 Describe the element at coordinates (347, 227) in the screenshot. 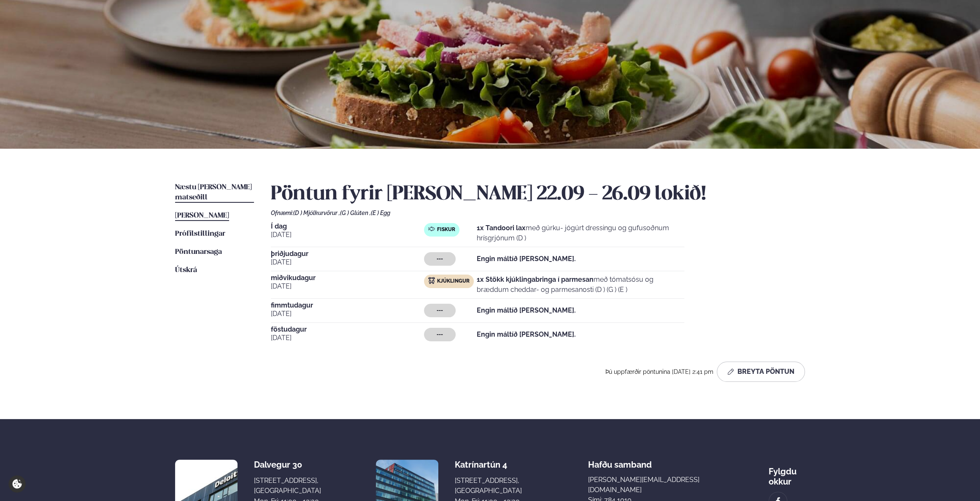

I see `span: Í dag` at that location.